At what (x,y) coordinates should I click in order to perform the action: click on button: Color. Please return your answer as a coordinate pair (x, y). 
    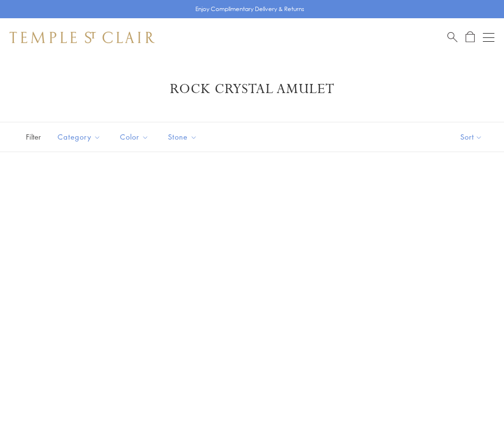
    Looking at the image, I should click on (135, 137).